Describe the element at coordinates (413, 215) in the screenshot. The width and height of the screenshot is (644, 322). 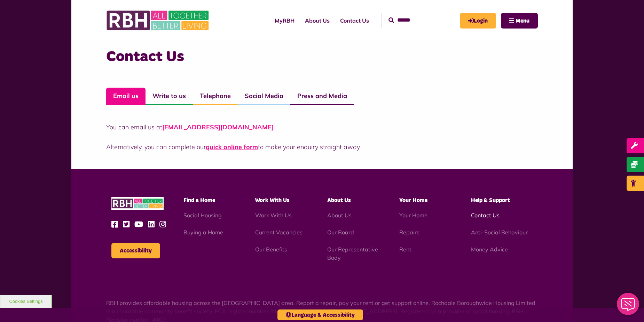
I see `a: Your Home` at that location.